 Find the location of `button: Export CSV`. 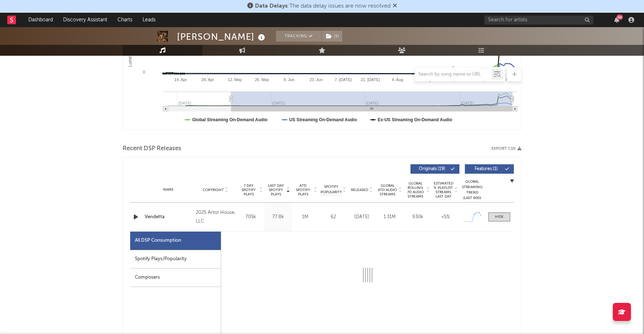

button: Export CSV is located at coordinates (506, 148).